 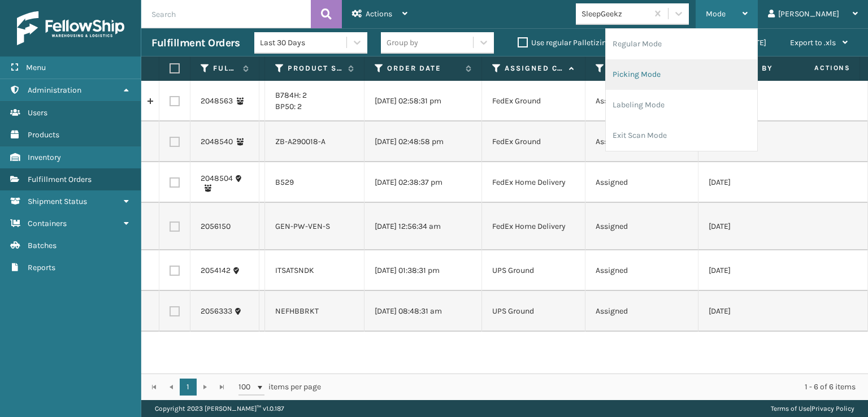 What do you see at coordinates (47, 223) in the screenshot?
I see `span: Containers` at bounding box center [47, 223].